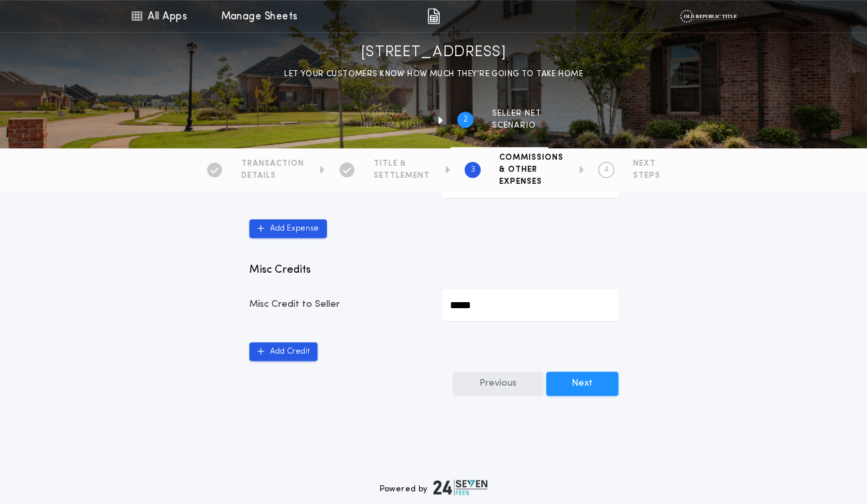 This screenshot has width=867, height=504. I want to click on button: Add Expense, so click(288, 228).